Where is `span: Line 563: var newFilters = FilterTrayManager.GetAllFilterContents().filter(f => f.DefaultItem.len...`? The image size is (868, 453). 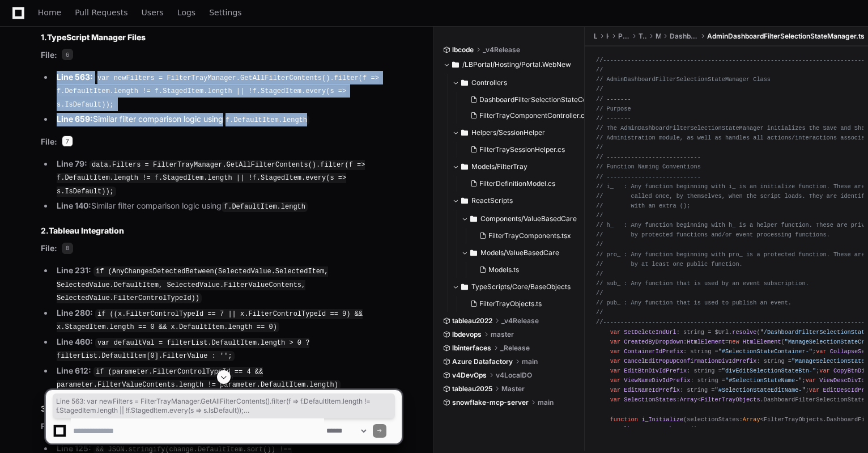
span: Line 563: var newFilters = FilterTrayManager.GetAllFilterContents().filter(f => f.DefaultItem.len... is located at coordinates (224, 406).